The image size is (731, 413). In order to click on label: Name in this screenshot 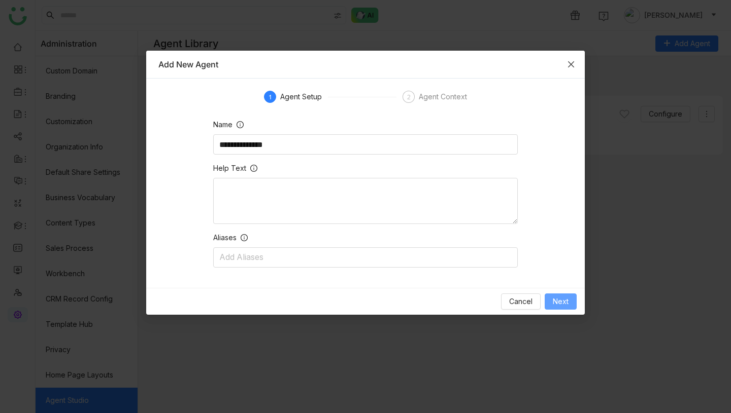, I will do `click(228, 125)`.